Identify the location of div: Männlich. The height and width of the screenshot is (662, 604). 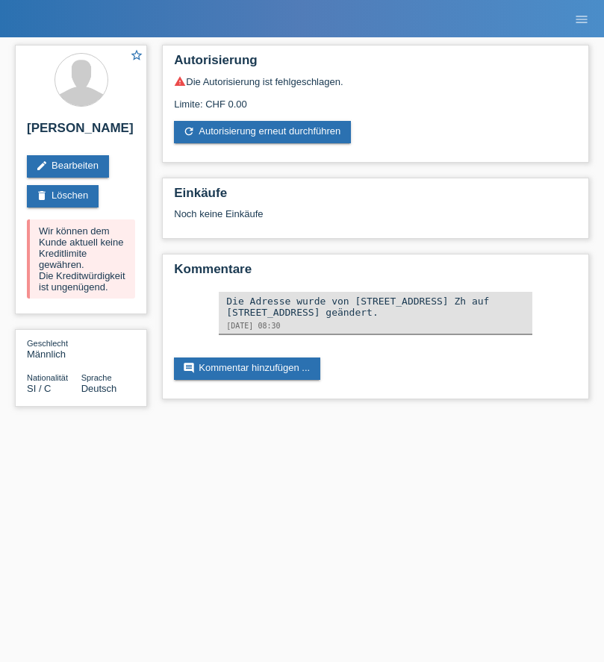
(54, 349).